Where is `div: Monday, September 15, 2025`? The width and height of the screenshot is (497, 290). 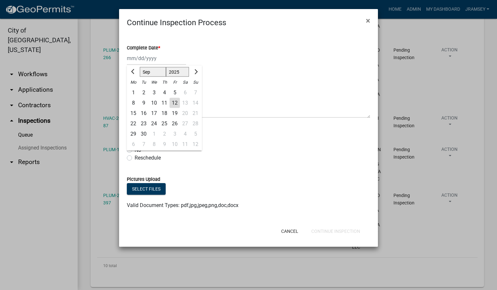
div: Monday, September 15, 2025 is located at coordinates (133, 114).